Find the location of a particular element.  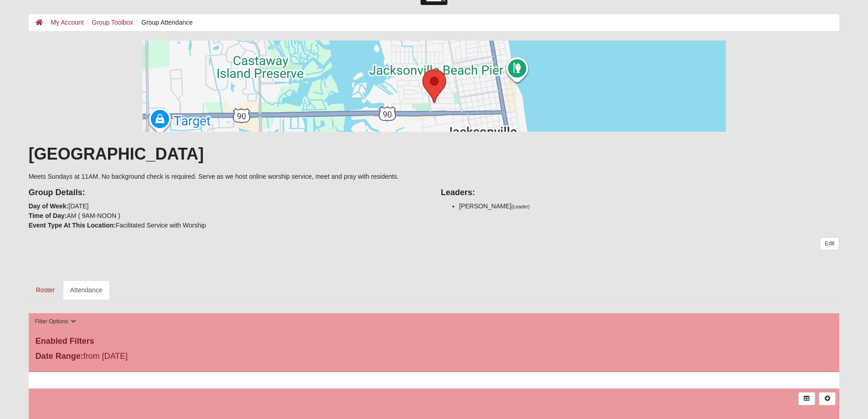

a: My Account is located at coordinates (67, 23).